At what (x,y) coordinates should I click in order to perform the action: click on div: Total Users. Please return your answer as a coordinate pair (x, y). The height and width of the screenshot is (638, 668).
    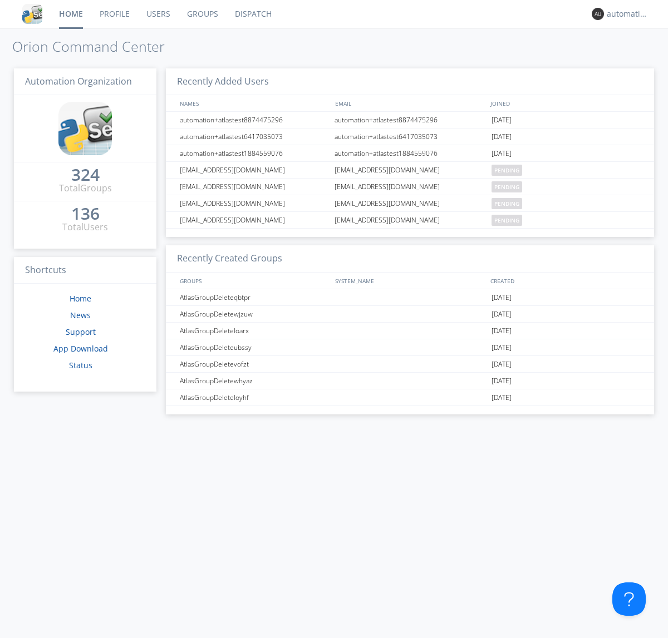
    Looking at the image, I should click on (85, 227).